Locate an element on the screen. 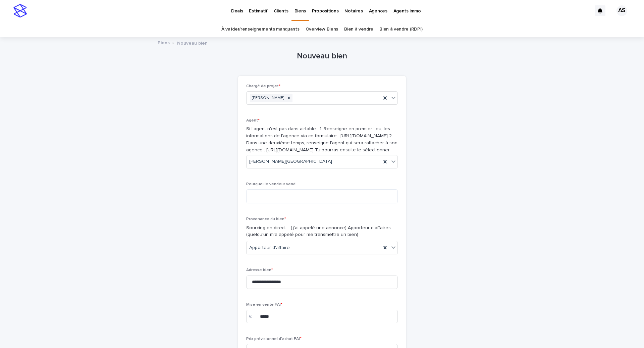 This screenshot has width=644, height=348. span: Pourquoi le vendeur vend is located at coordinates (270, 184).